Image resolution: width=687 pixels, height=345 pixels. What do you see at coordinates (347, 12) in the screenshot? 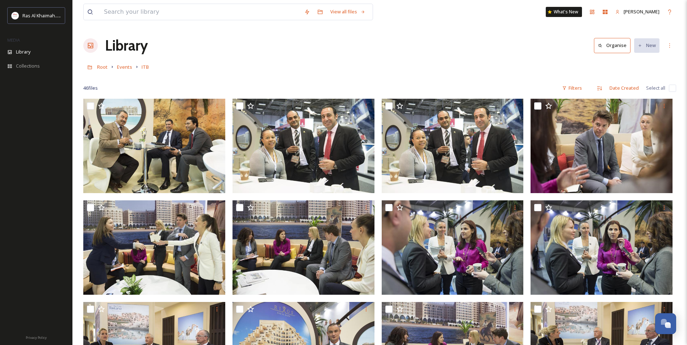
I see `div: View all files` at bounding box center [347, 12].